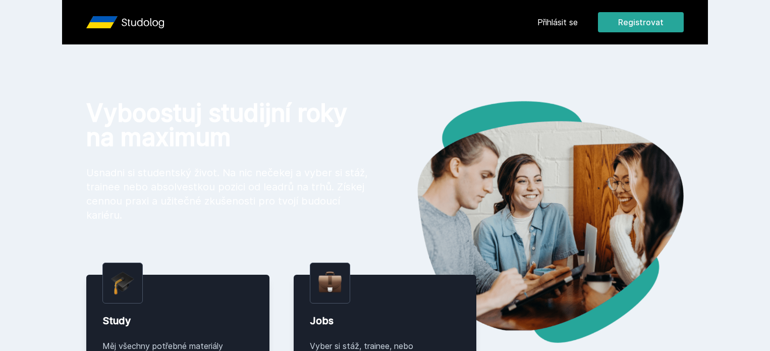 The width and height of the screenshot is (770, 351). I want to click on div: Study, so click(178, 321).